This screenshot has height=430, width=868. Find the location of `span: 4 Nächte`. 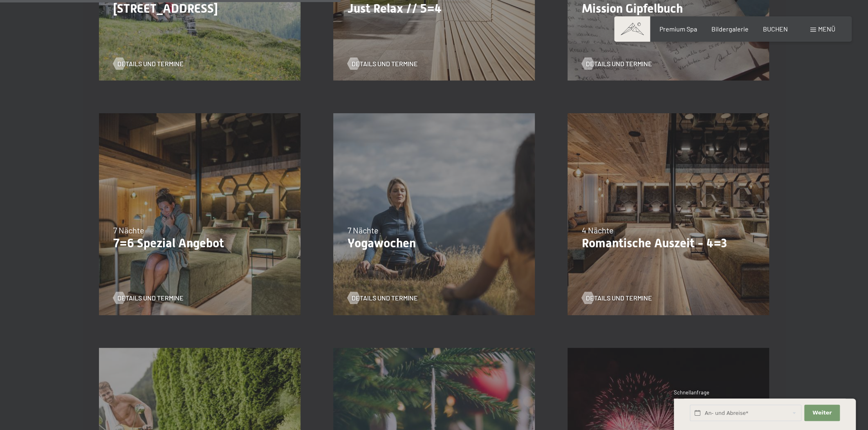

span: 4 Nächte is located at coordinates (598, 230).